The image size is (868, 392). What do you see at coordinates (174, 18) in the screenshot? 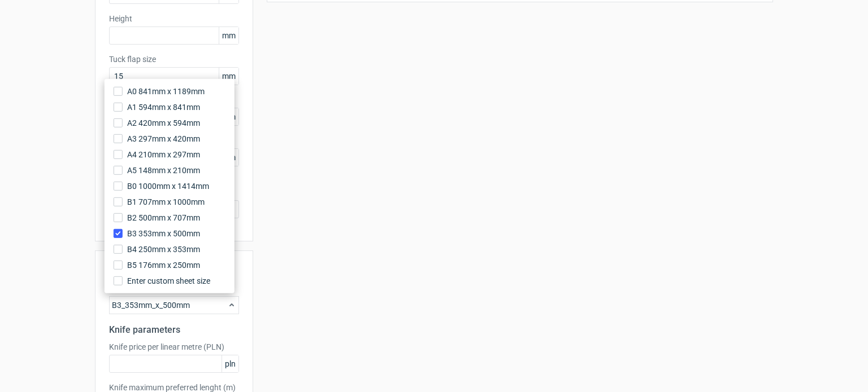
I see `label: Height` at bounding box center [174, 18].